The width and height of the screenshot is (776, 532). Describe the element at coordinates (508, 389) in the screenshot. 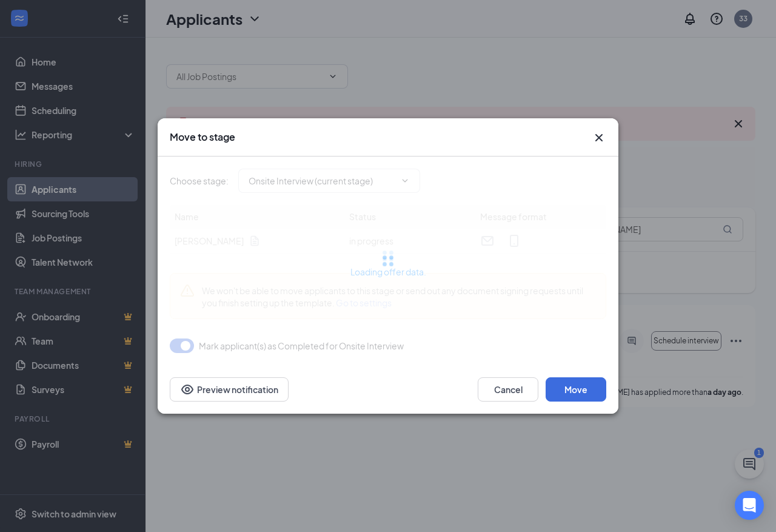

I see `button: Cancel` at that location.